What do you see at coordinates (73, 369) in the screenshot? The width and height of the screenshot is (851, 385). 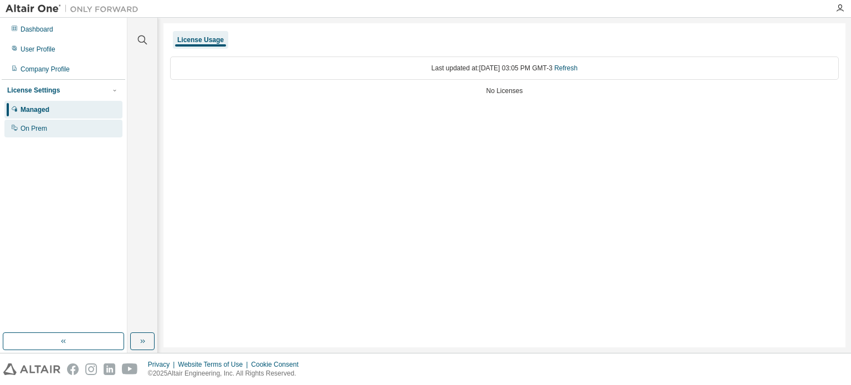 I see `img: facebook.svg` at bounding box center [73, 369].